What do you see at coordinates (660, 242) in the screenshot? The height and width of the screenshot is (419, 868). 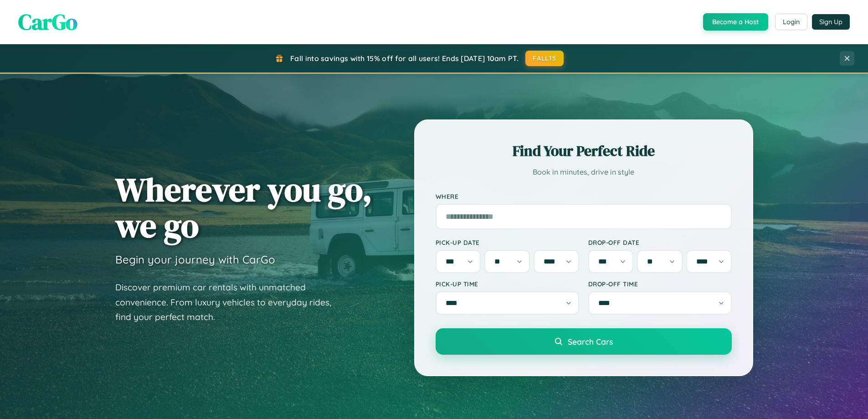 I see `label: Drop-off Date` at bounding box center [660, 242].